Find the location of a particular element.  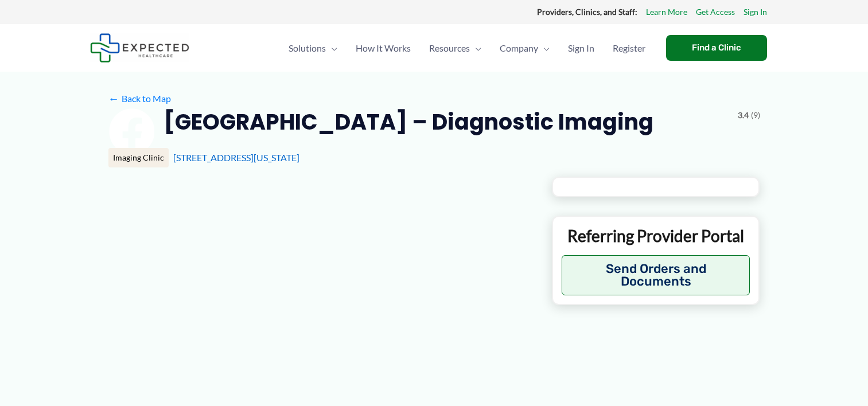

img: Expected Healthcare Logo - side, dark font, small is located at coordinates (139, 47).